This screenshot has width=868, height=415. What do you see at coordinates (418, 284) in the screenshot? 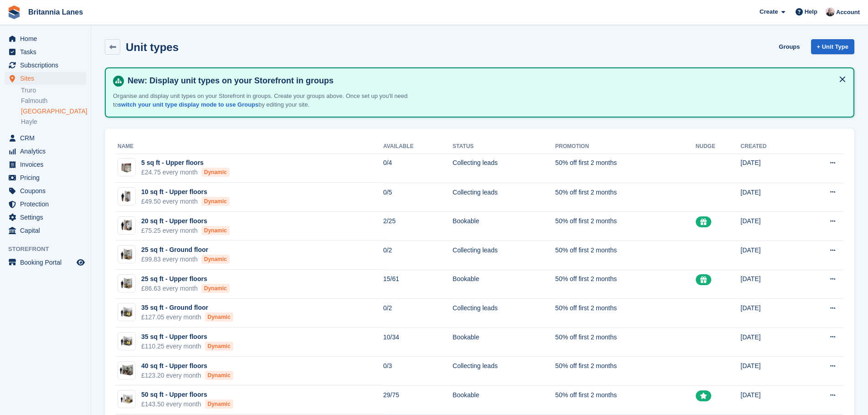
I see `td: 15/61` at bounding box center [418, 284].